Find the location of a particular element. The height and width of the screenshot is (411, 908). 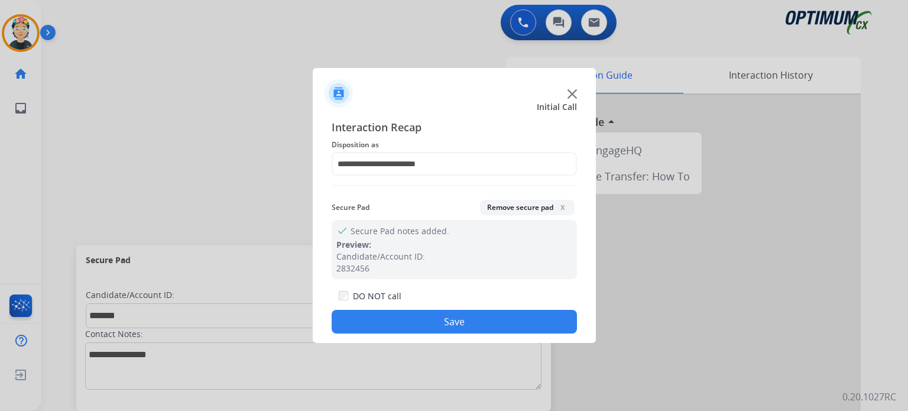

img: contactIcon is located at coordinates (339, 93).